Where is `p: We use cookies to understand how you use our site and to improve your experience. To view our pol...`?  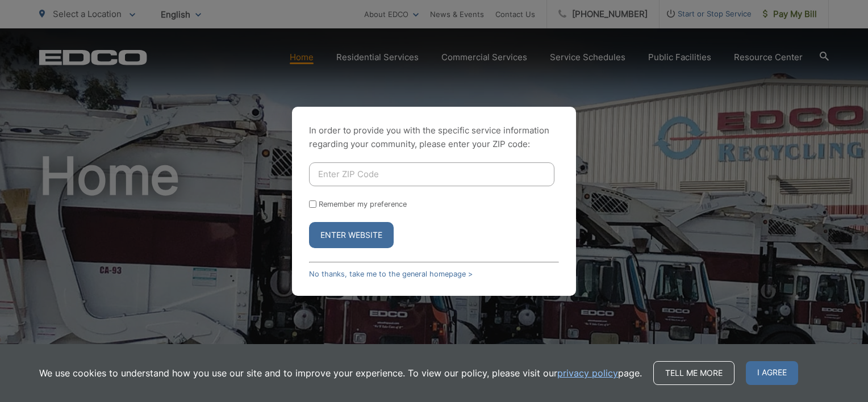 p: We use cookies to understand how you use our site and to improve your experience. To view our pol... is located at coordinates (340, 373).